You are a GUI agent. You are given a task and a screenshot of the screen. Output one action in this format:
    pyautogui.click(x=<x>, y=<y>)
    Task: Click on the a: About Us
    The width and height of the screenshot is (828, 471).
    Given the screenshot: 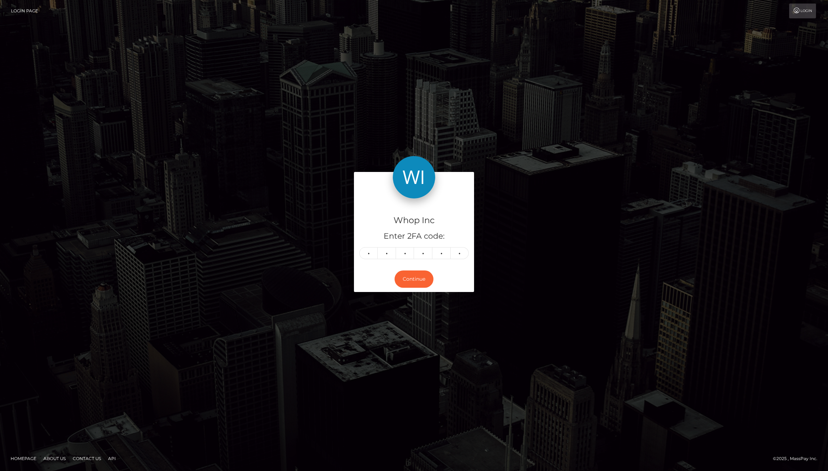 What is the action you would take?
    pyautogui.click(x=54, y=458)
    